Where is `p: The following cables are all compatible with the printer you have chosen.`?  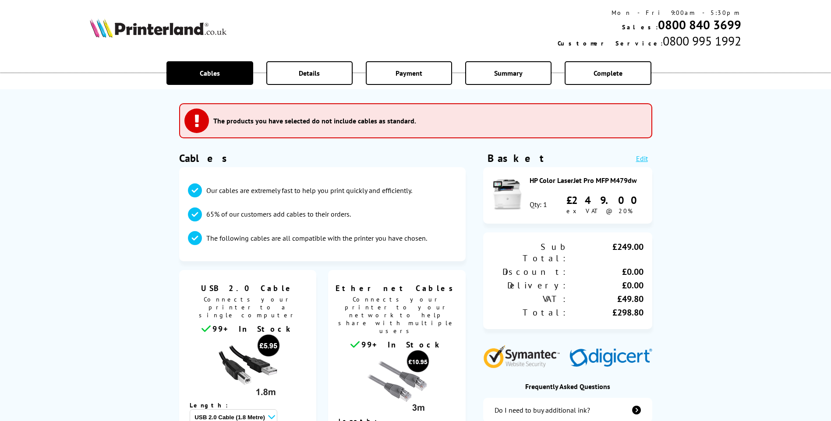 p: The following cables are all compatible with the printer you have chosen. is located at coordinates (317, 238).